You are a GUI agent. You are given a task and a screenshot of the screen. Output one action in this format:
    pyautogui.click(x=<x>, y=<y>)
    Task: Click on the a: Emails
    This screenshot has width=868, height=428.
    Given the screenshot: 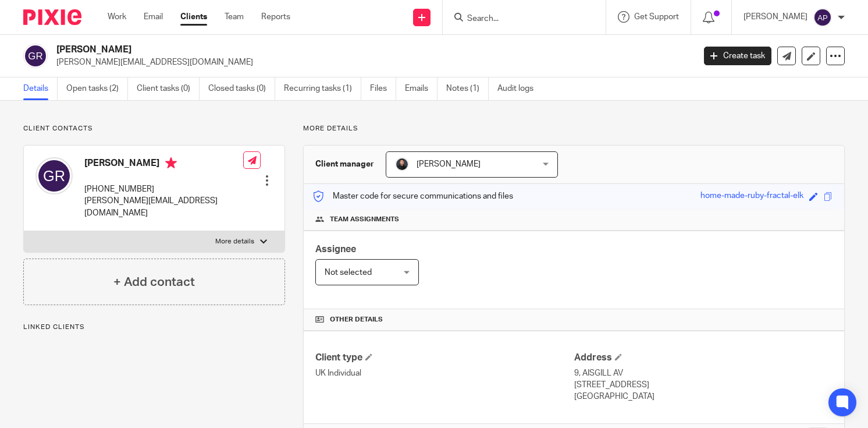 What is the action you would take?
    pyautogui.click(x=421, y=89)
    